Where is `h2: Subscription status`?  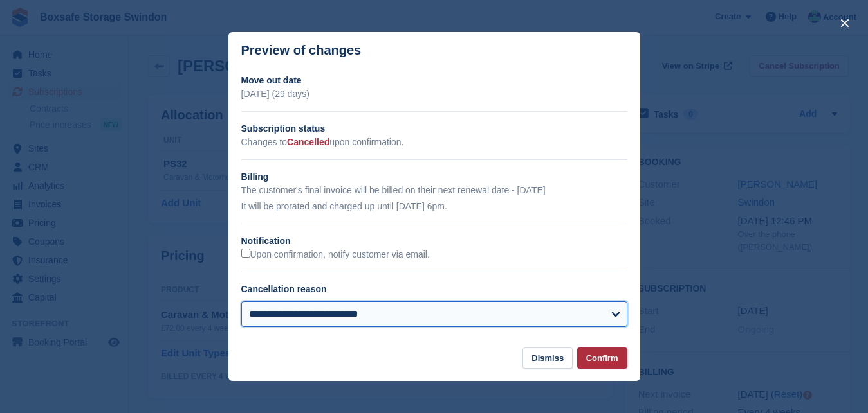 h2: Subscription status is located at coordinates (434, 128).